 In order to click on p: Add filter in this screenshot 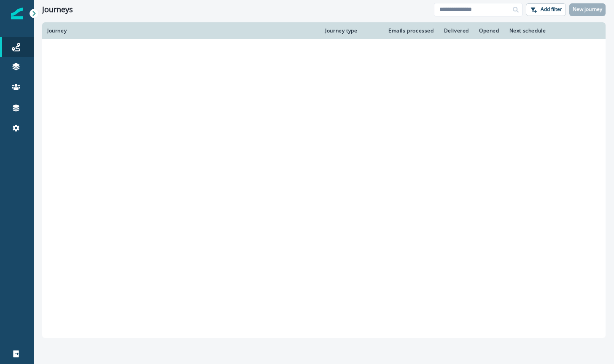, I will do `click(551, 10)`.